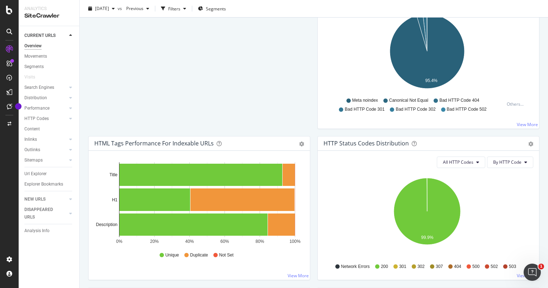  I want to click on div: Analysis Info, so click(37, 231).